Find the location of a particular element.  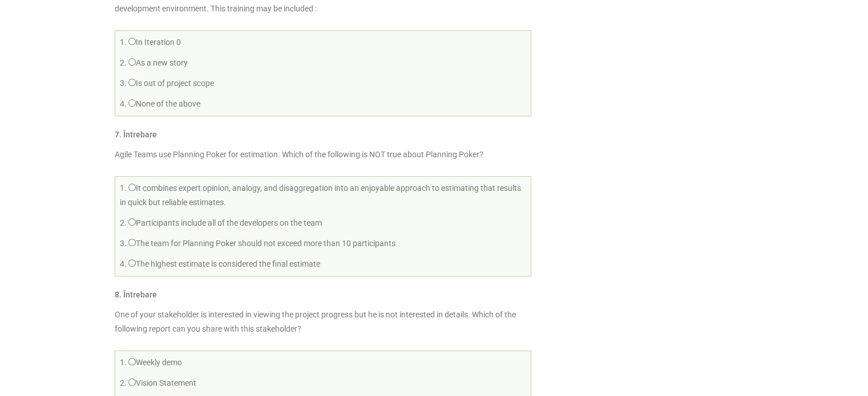

span: 8 is located at coordinates (117, 295).